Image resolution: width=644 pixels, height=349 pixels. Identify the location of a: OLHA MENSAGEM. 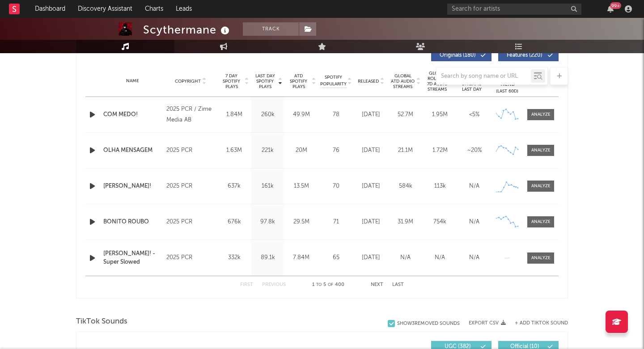
(132, 151).